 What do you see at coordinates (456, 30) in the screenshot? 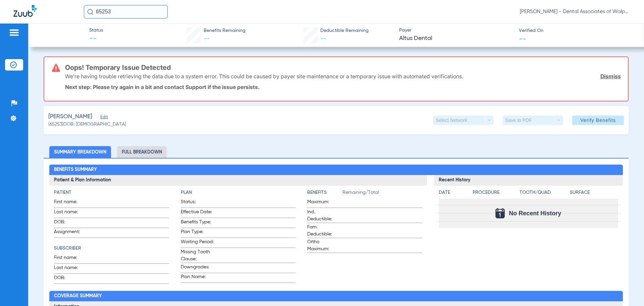
I see `span: Payer` at bounding box center [456, 30].